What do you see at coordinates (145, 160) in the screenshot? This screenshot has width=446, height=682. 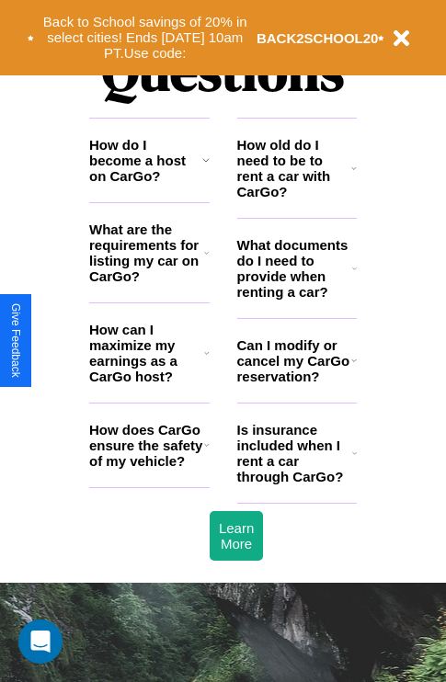 I see `h3: How do I become a host on CarGo?` at bounding box center [145, 160].